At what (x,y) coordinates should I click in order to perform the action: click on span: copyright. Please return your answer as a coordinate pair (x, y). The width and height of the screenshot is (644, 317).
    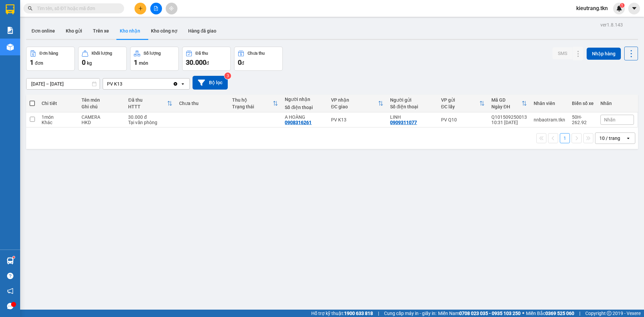
    Looking at the image, I should click on (609, 313).